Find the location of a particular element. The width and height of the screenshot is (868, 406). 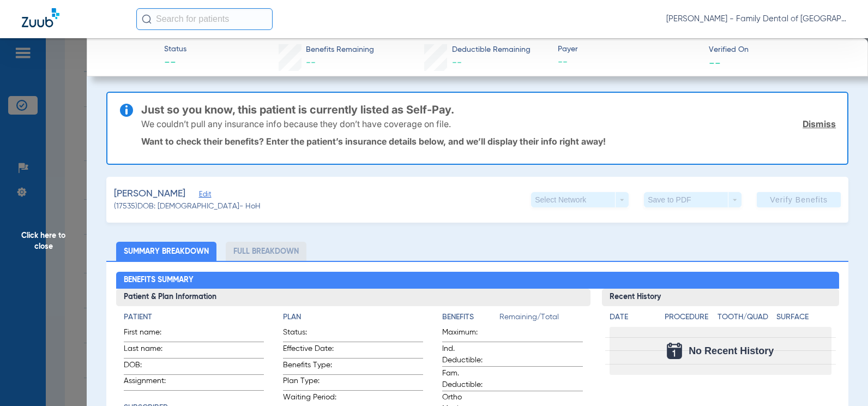

app-breakdown-title: Benefits is located at coordinates (470, 319).